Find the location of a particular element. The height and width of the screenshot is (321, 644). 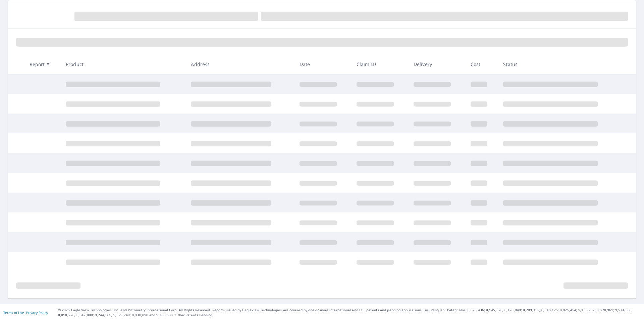

th: Address is located at coordinates (240, 64).